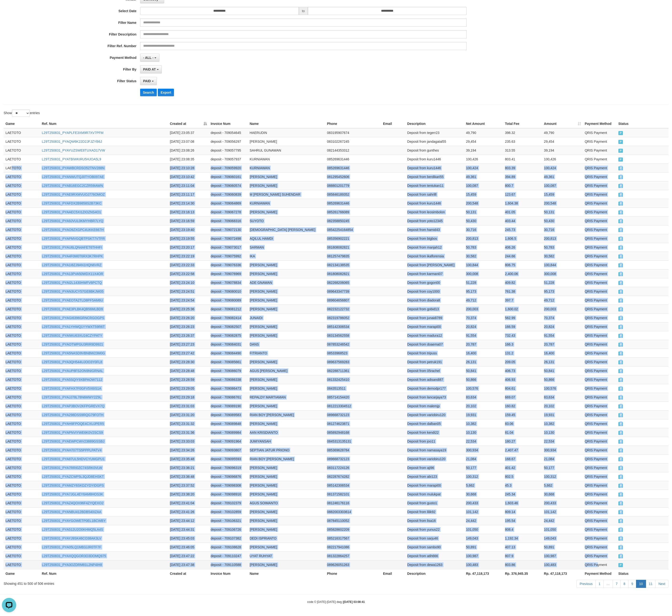  Describe the element at coordinates (73, 353) in the screenshot. I see `a: L29T250831_PYA5NASD9VBNBW23M0G` at that location.